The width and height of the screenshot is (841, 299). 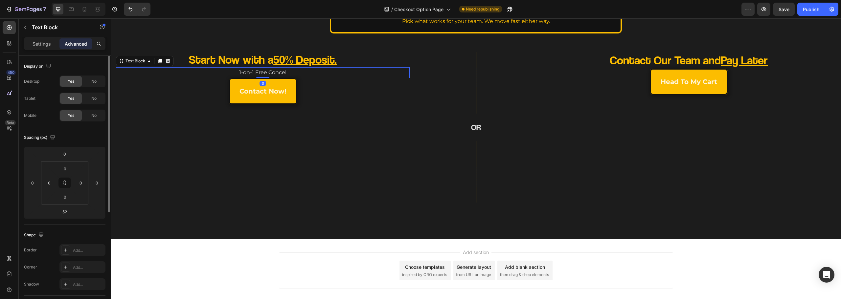 I want to click on button: Publish, so click(x=811, y=9).